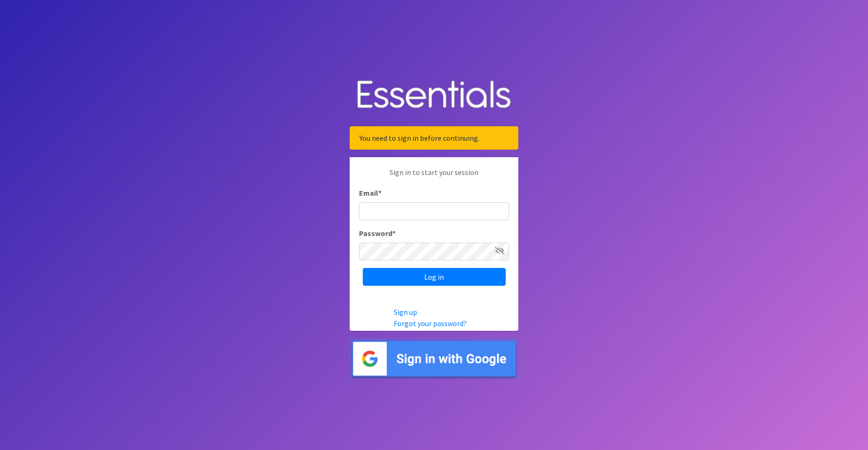  What do you see at coordinates (378, 233) in the screenshot?
I see `label: Password` at bounding box center [378, 233].